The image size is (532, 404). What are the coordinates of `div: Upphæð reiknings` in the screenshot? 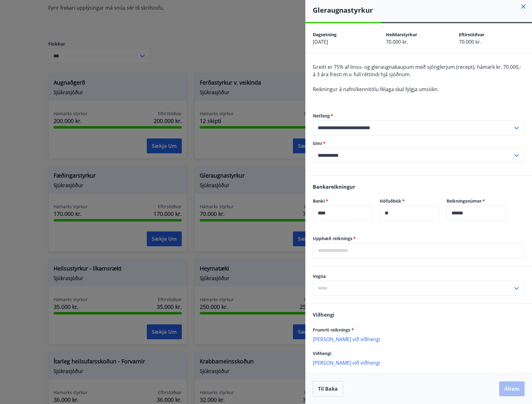 It's located at (419, 250).